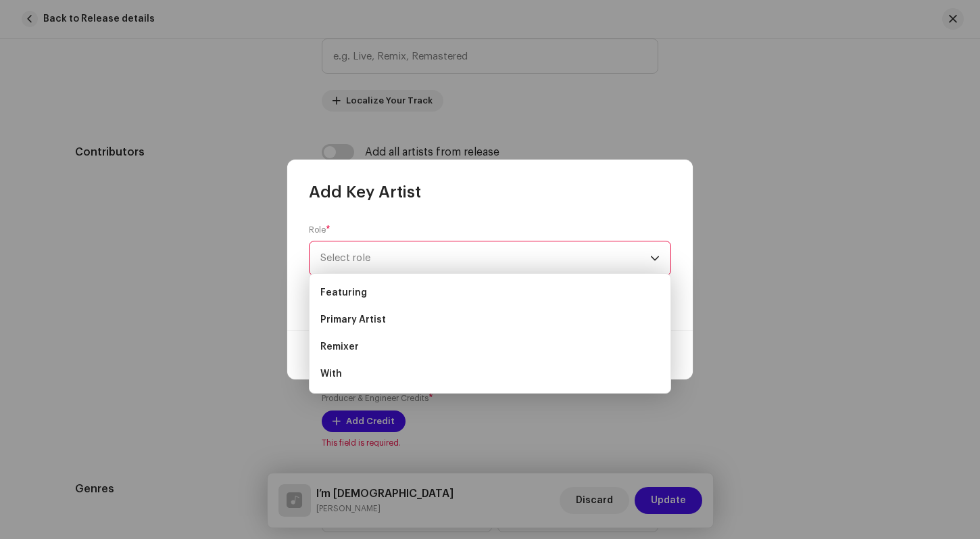 The width and height of the screenshot is (980, 539). What do you see at coordinates (490, 320) in the screenshot?
I see `li: Primary Artist` at bounding box center [490, 320].